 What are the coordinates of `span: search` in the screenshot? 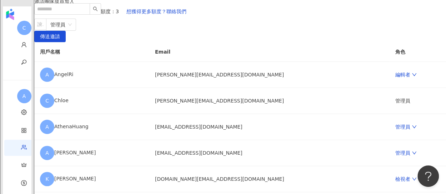 It's located at (95, 9).